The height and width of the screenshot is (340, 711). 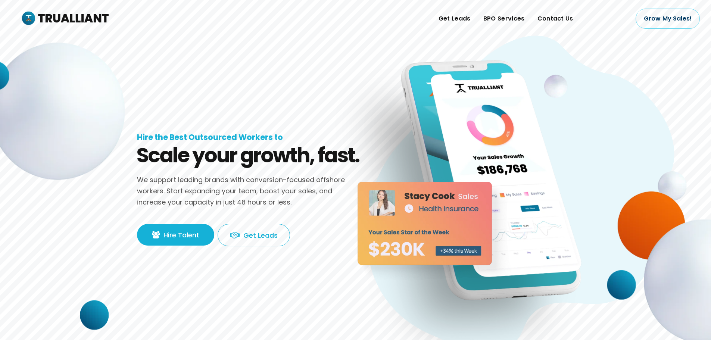 What do you see at coordinates (210, 137) in the screenshot?
I see `h1: Hire the Best Outsourced Workers to` at bounding box center [210, 137].